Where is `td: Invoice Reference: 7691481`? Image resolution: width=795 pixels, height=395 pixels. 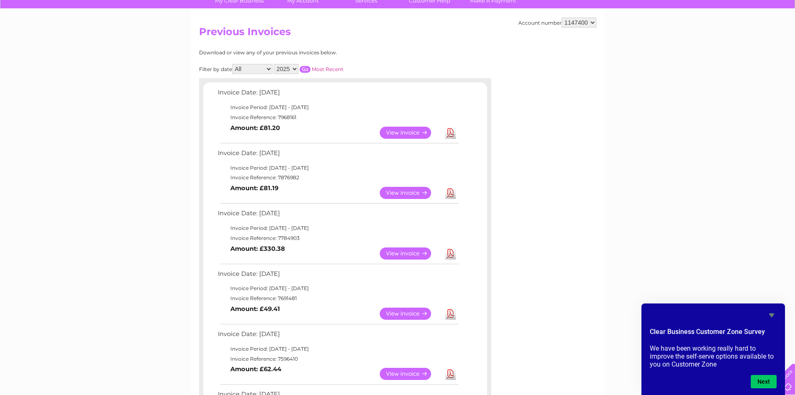
td: Invoice Reference: 7691481 is located at coordinates (338, 298).